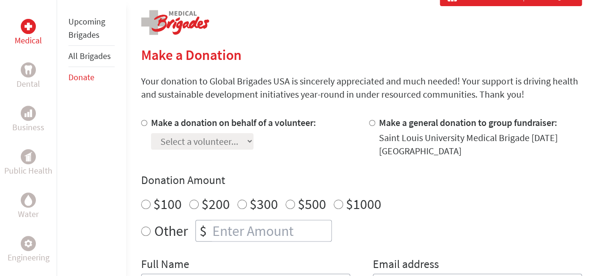 The width and height of the screenshot is (597, 276). Describe the element at coordinates (92, 56) in the screenshot. I see `li: All Brigades` at that location.